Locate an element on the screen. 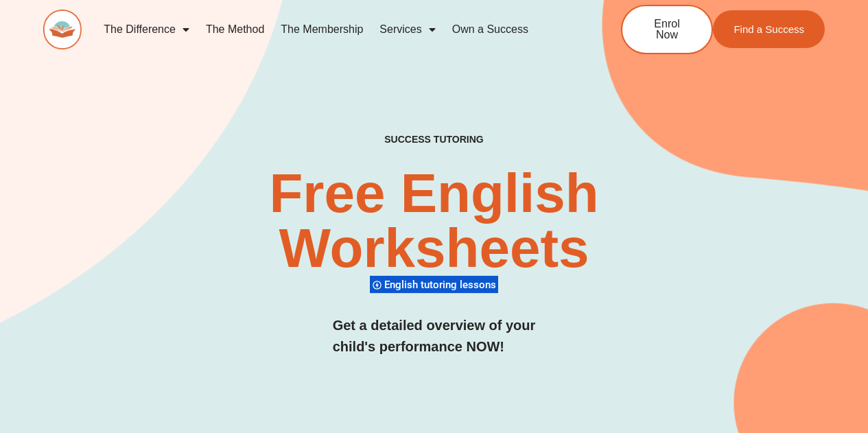  a: Find a Success is located at coordinates (768, 29).